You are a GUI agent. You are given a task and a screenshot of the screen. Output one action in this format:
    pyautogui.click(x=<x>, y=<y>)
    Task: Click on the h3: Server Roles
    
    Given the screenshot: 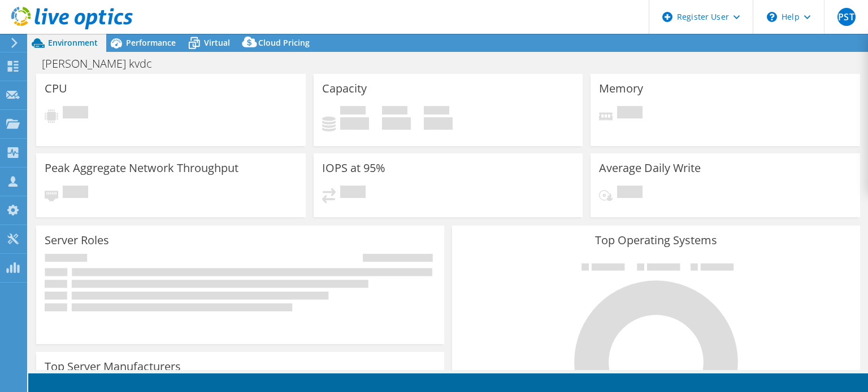 What is the action you would take?
    pyautogui.click(x=77, y=240)
    